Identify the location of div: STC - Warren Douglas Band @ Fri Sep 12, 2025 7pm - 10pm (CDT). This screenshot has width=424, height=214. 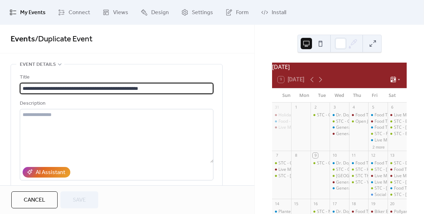
(378, 188).